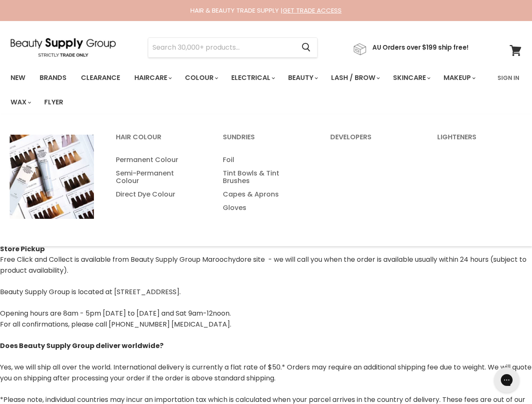  I want to click on a: Beauty, so click(302, 78).